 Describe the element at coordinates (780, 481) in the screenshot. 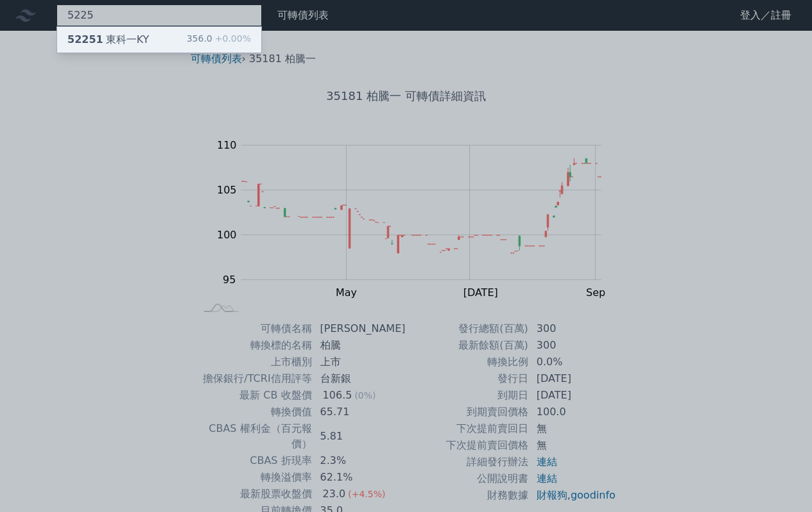

I see `div: 聊天小工具` at that location.